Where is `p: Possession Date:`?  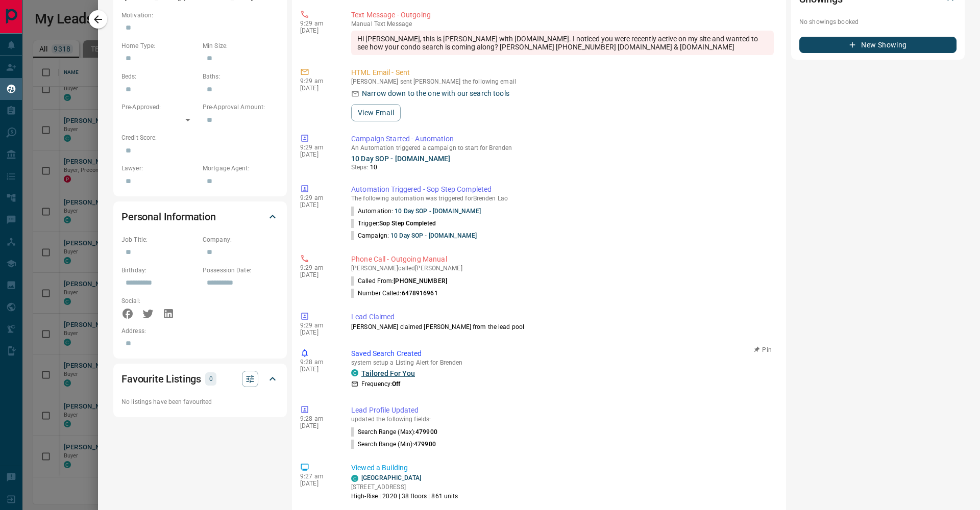 p: Possession Date: is located at coordinates (240, 270).